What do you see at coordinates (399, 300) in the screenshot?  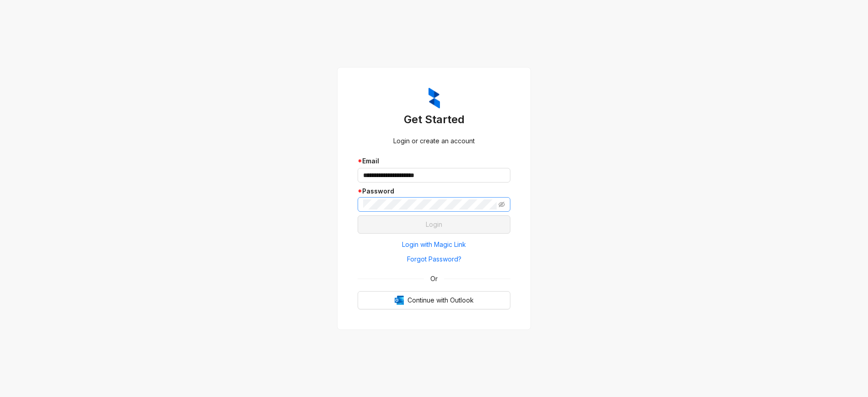 I see `img: Outlook` at bounding box center [399, 300].